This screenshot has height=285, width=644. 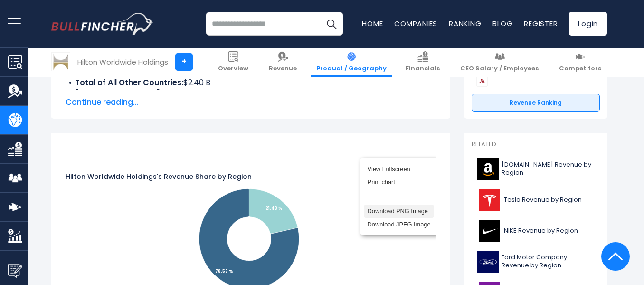 What do you see at coordinates (535, 144) in the screenshot?
I see `p: Related` at bounding box center [535, 144].